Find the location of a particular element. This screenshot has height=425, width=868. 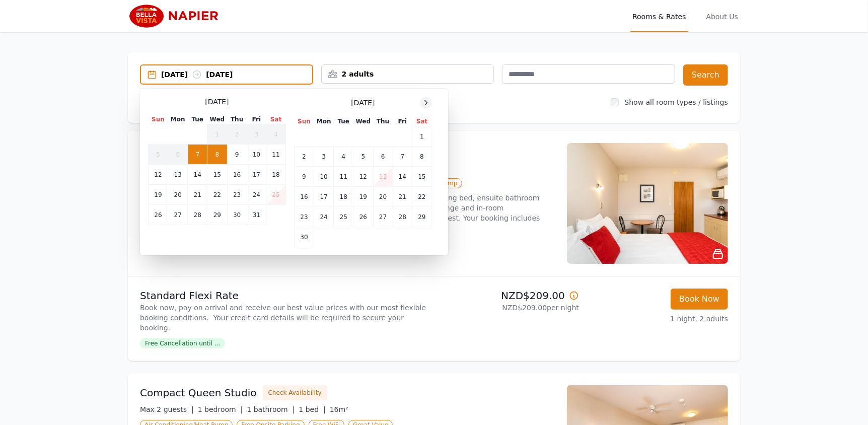

span: 1 bathroom | is located at coordinates (270, 410).